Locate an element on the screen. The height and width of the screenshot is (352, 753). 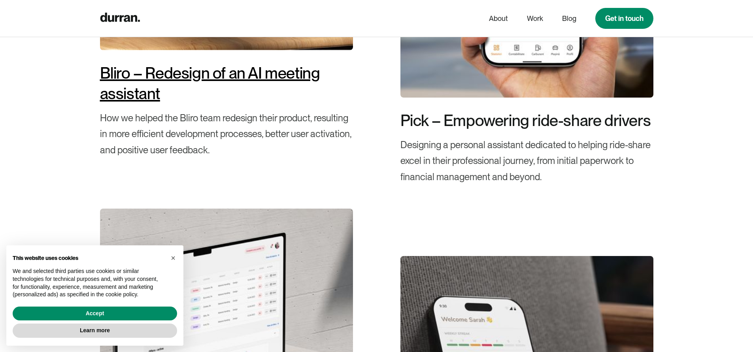
button: Learn more is located at coordinates (95, 331).